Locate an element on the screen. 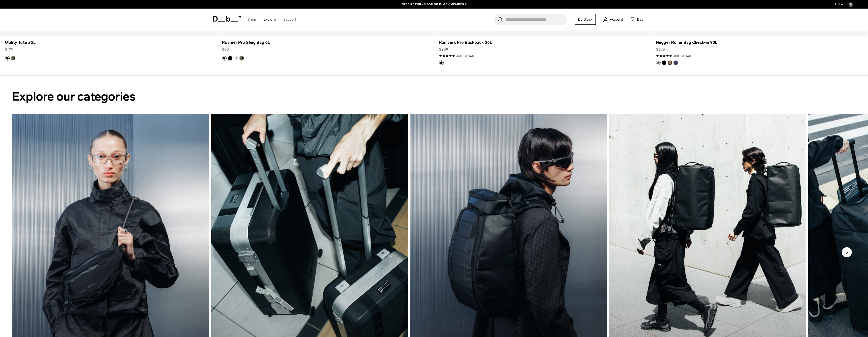  h2: Explore our categories is located at coordinates (434, 97).